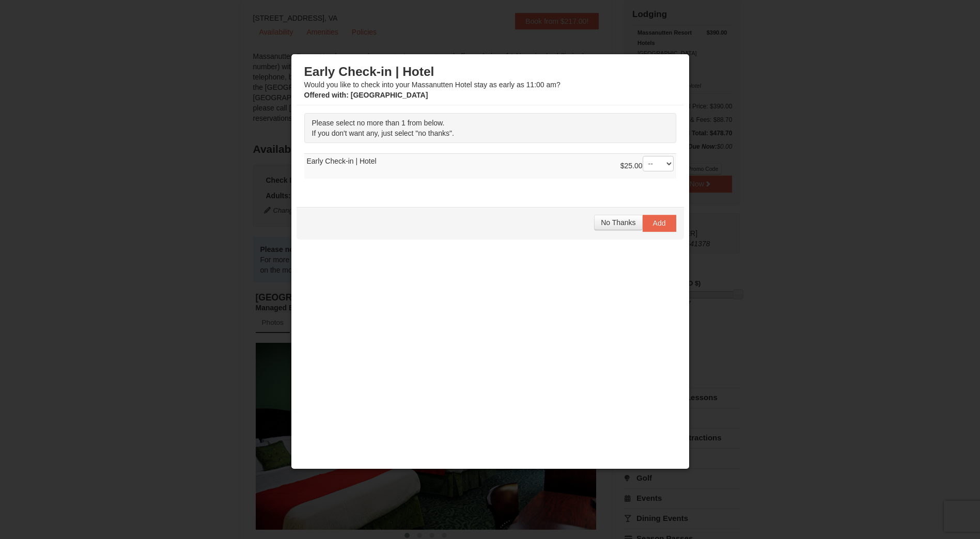 This screenshot has height=539, width=980. Describe the element at coordinates (490, 166) in the screenshot. I see `td: Early Check-in | Hotel` at that location.